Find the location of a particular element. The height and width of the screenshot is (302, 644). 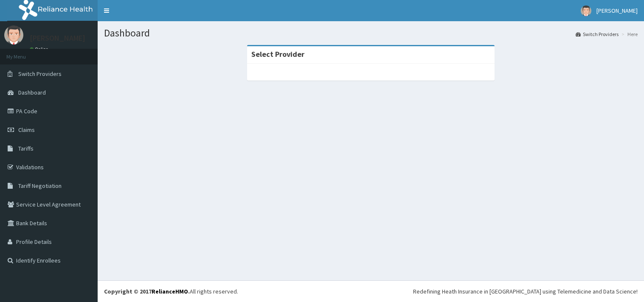

li: Here is located at coordinates (628, 34).